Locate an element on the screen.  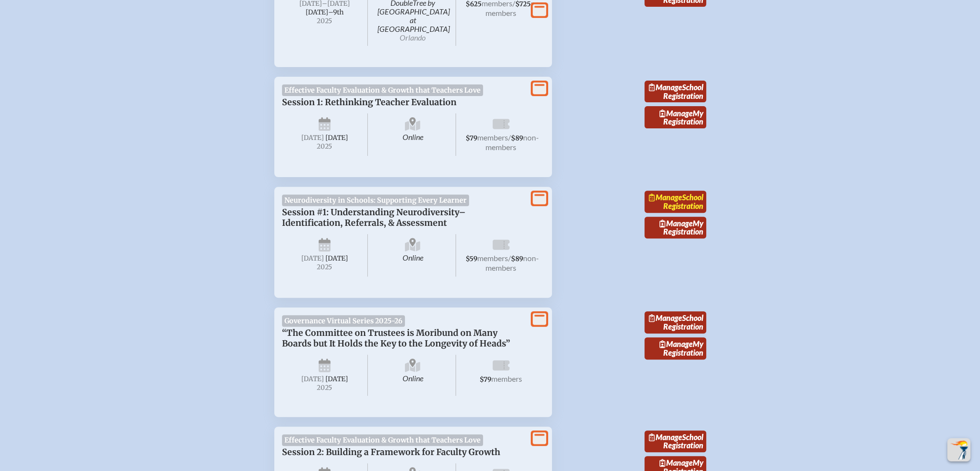
span: Session 1: Rethinking Teacher Evaluation is located at coordinates (369, 102).